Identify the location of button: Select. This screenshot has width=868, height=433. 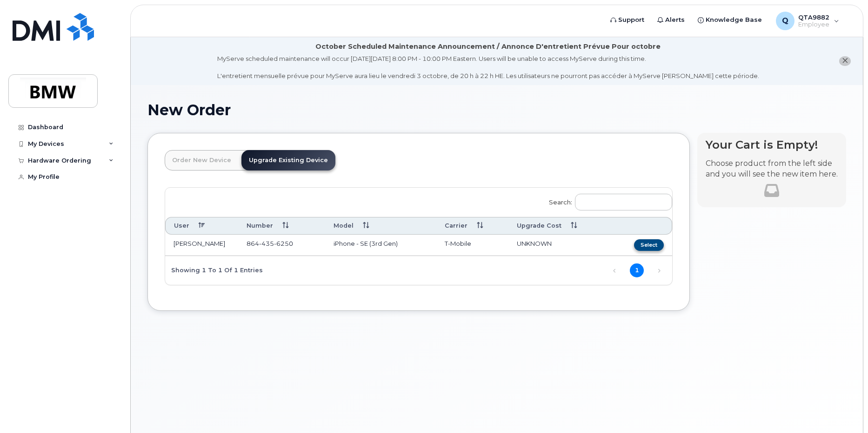
(649, 245).